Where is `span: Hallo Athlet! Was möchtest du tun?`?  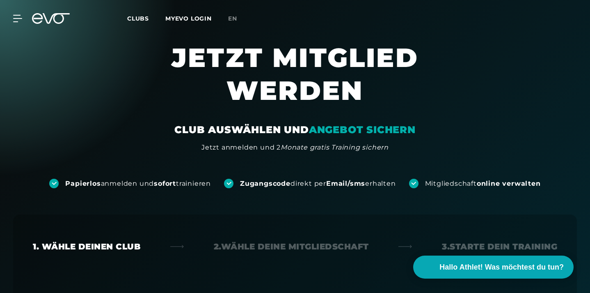
span: Hallo Athlet! Was möchtest du tun? is located at coordinates (502, 267).